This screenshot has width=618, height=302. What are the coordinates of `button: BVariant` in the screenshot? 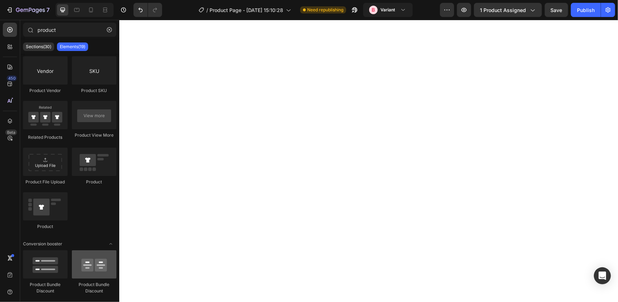 It's located at (388, 10).